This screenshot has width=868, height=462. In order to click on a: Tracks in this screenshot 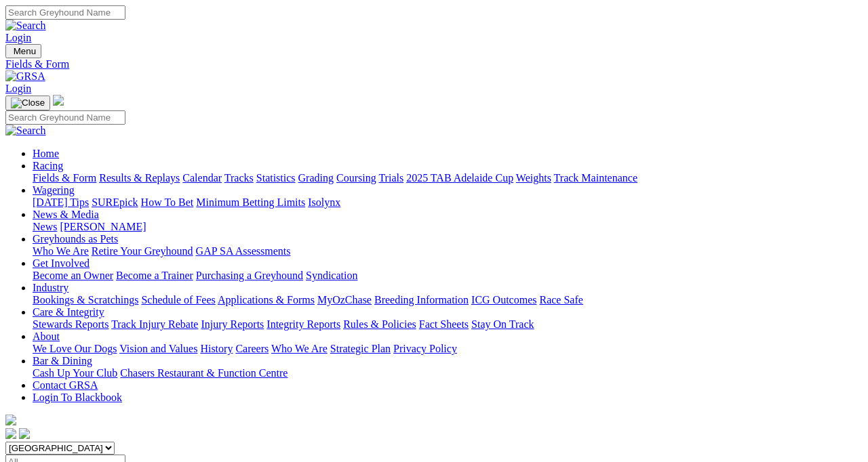, I will do `click(239, 178)`.